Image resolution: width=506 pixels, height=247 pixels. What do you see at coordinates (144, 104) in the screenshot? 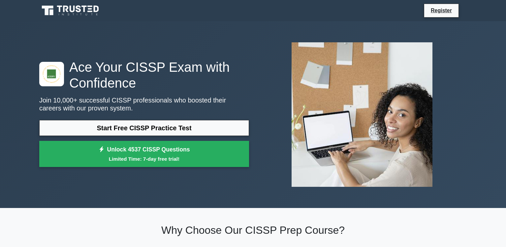
I see `p: Join 10,000+ successful CISSP professionals who boosted their careers with our proven system.` at bounding box center [144, 104].